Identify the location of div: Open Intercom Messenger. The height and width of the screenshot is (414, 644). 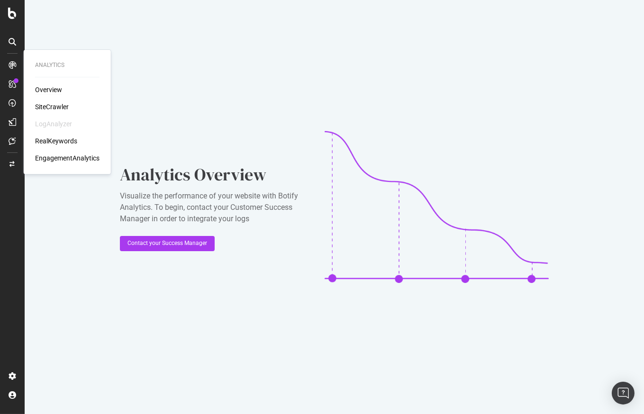
(624, 393).